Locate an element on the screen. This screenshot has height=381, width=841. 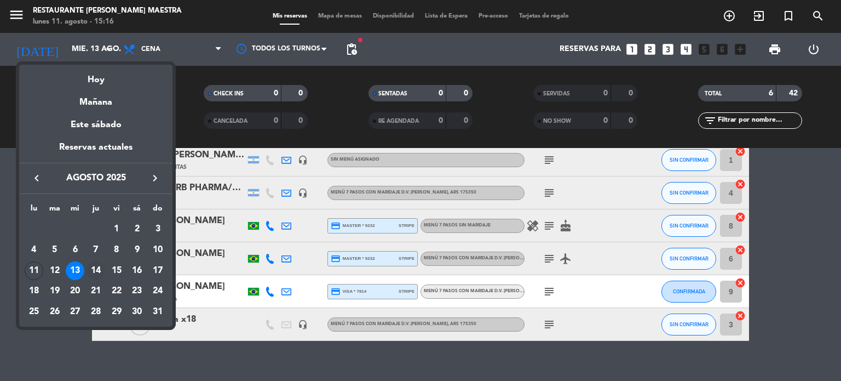
div: 22 is located at coordinates (117, 291).